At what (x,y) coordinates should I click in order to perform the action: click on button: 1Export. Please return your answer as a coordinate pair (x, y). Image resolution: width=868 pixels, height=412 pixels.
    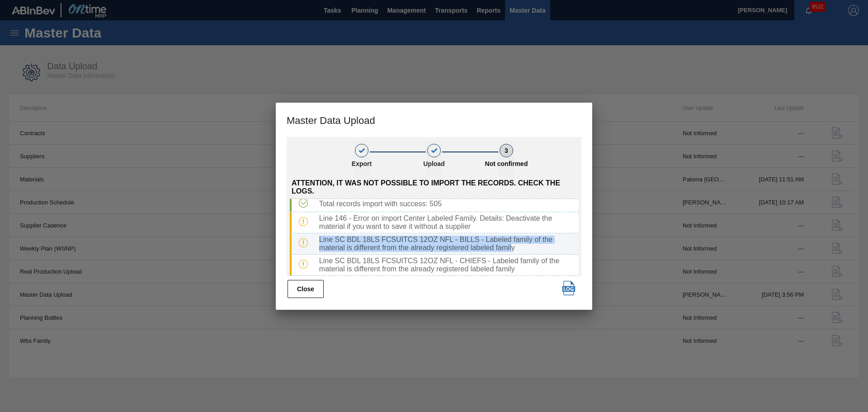
    Looking at the image, I should click on (361, 159).